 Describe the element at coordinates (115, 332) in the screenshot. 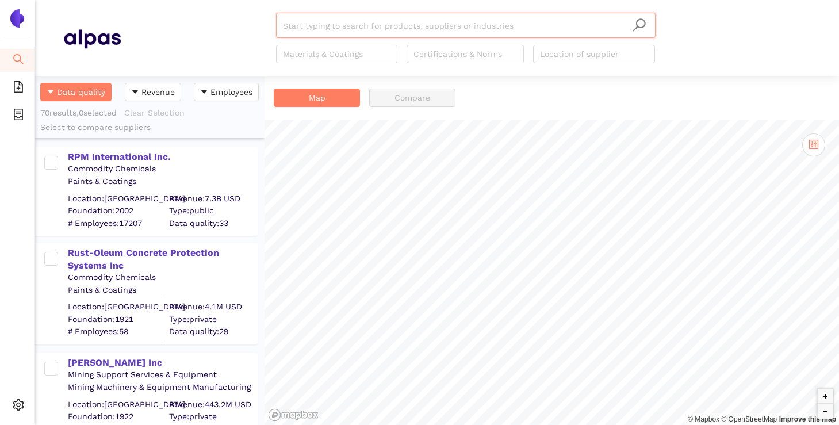

I see `span: # Employees: 58` at that location.